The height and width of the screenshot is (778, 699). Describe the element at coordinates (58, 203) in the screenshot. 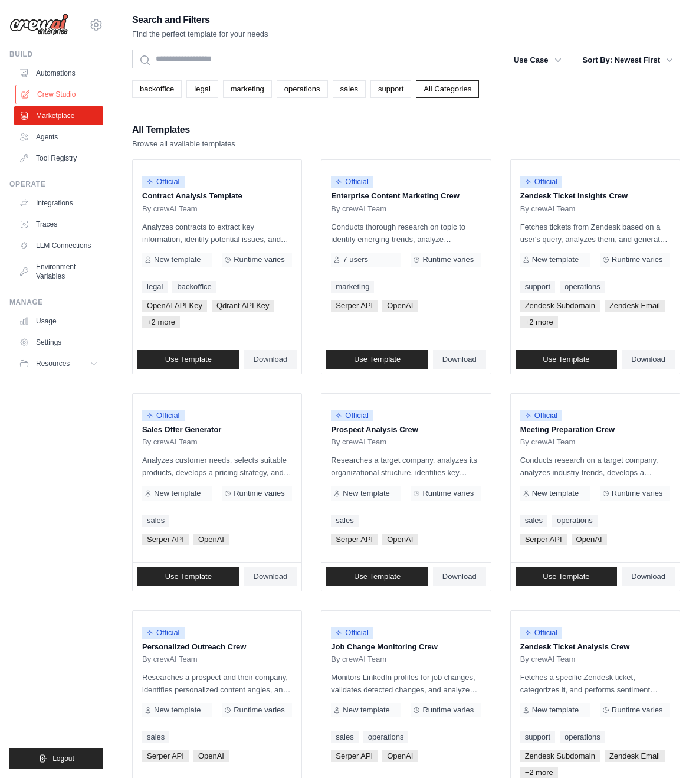

I see `a: Integrations` at that location.